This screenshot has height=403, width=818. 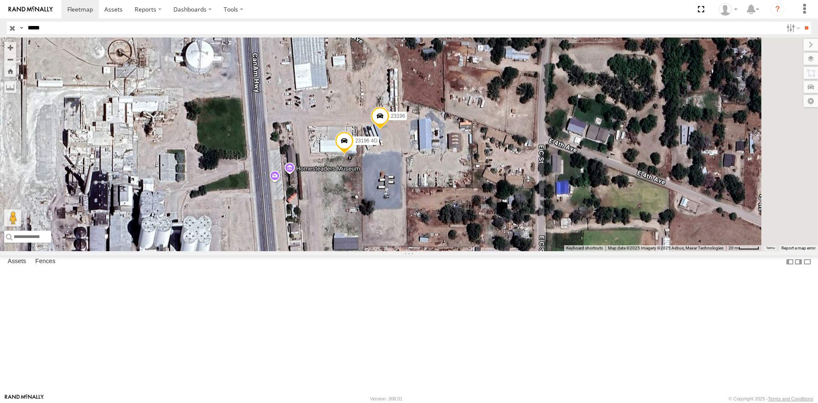 I want to click on img: rand-logo.svg, so click(x=31, y=9).